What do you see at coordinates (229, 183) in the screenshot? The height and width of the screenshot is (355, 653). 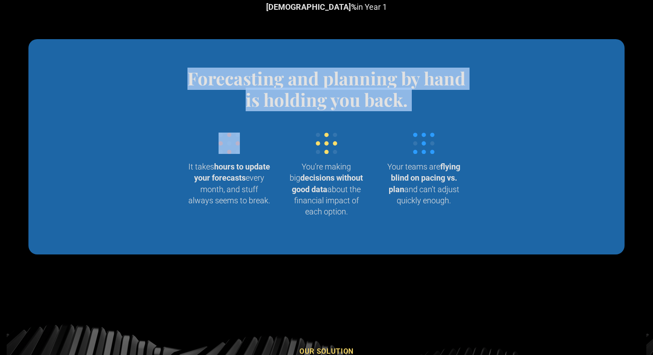 I see `p: It takes every month, and stuff always seems to break.` at bounding box center [229, 183].